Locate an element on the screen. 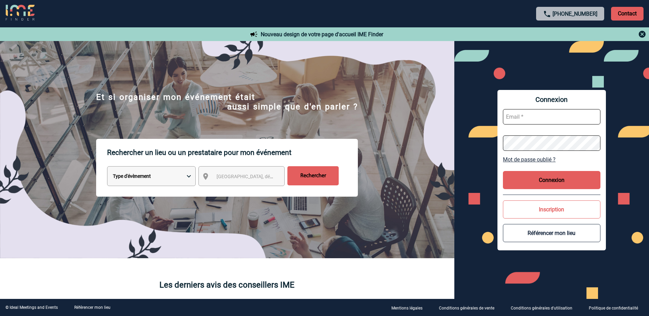  input: Email * is located at coordinates (551, 117).